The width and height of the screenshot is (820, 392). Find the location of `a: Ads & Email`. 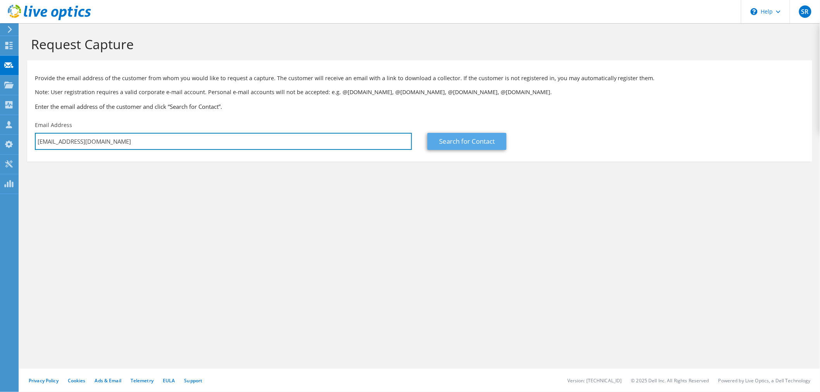

a: Ads & Email is located at coordinates (108, 381).